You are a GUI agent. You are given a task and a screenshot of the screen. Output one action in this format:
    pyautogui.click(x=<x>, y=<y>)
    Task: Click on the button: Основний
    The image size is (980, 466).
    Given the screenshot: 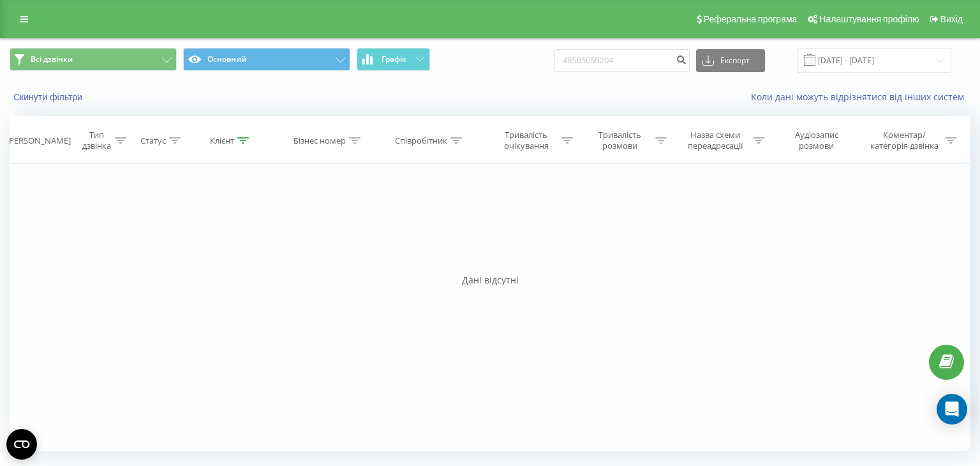 What is the action you would take?
    pyautogui.click(x=267, y=59)
    